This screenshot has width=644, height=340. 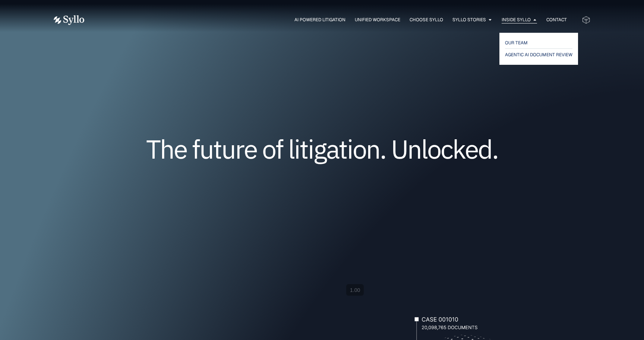 What do you see at coordinates (539, 55) in the screenshot?
I see `a: AGENTIC AI DOCUMENT REVIEW` at bounding box center [539, 55].